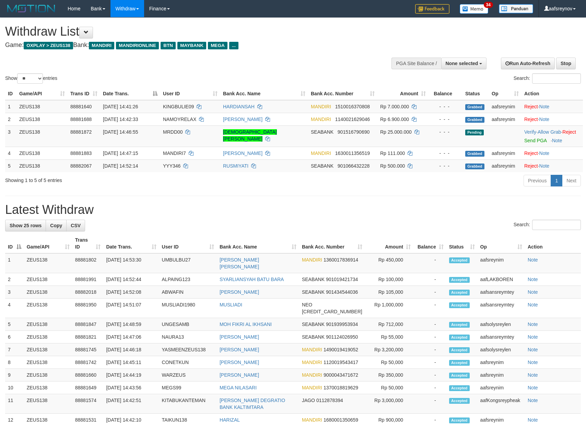  Describe the element at coordinates (389, 263) in the screenshot. I see `td: Rp 450,000` at that location.